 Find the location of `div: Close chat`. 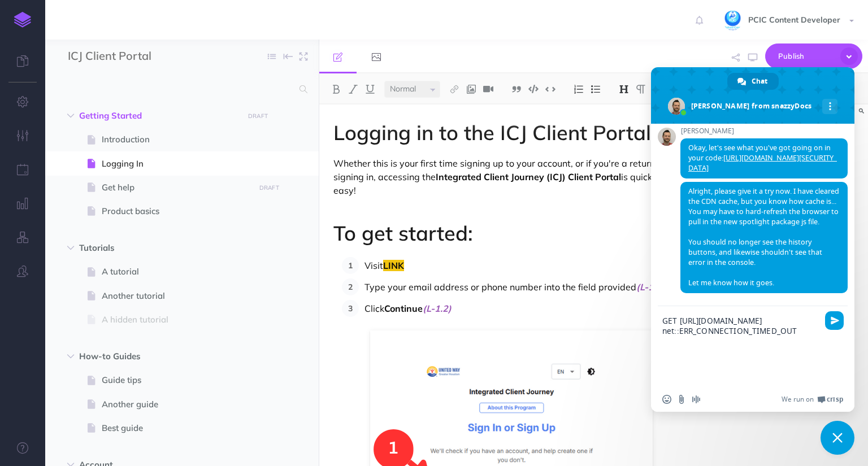

div: Close chat is located at coordinates (837, 438).